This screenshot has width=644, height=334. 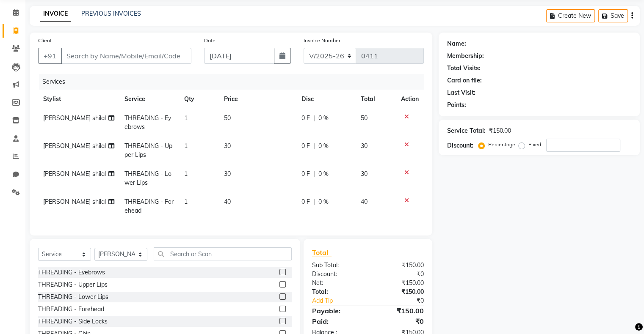 What do you see at coordinates (126, 56) in the screenshot?
I see `input: Search by Name/Mobile/Email/Code` at bounding box center [126, 56].